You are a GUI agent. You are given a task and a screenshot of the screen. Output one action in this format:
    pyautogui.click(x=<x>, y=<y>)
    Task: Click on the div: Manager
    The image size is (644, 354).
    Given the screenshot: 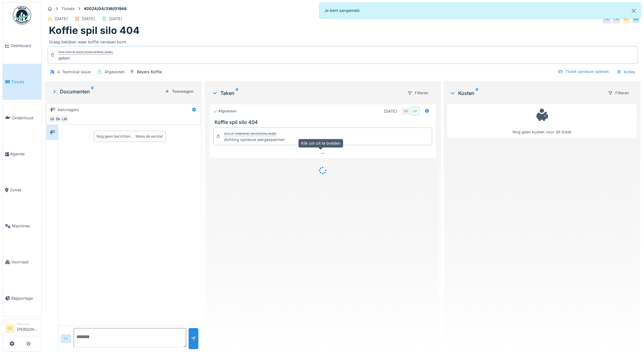 What is the action you would take?
    pyautogui.click(x=28, y=324)
    